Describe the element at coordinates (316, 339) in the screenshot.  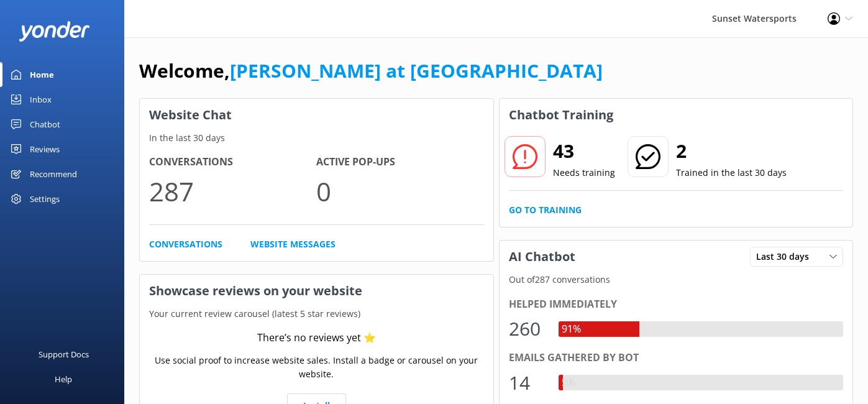
I see `div: There’s no reviews yet ⭐` at that location.